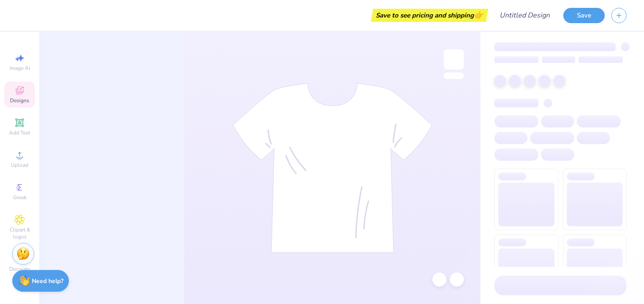  I want to click on span: Greek, so click(20, 197).